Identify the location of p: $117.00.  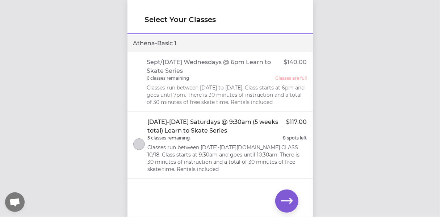
(297, 126).